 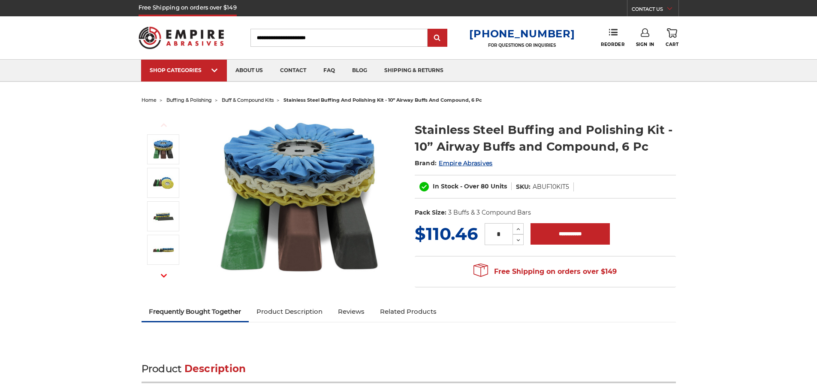 What do you see at coordinates (523, 187) in the screenshot?
I see `dt: SKU:` at bounding box center [523, 187].